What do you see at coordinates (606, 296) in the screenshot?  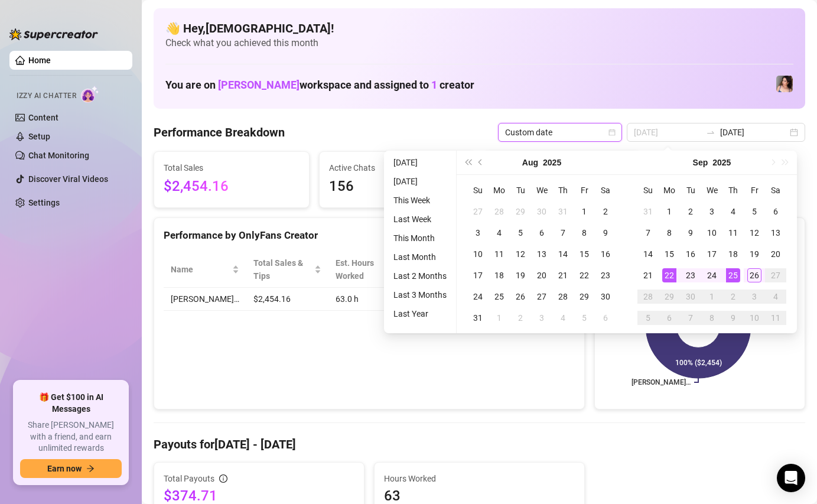 I see `div: 30` at bounding box center [606, 296].